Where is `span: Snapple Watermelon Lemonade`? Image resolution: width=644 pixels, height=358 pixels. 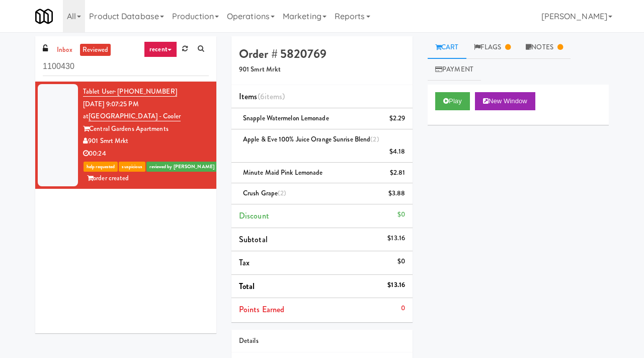
span: Snapple Watermelon Lemonade is located at coordinates (286, 118).